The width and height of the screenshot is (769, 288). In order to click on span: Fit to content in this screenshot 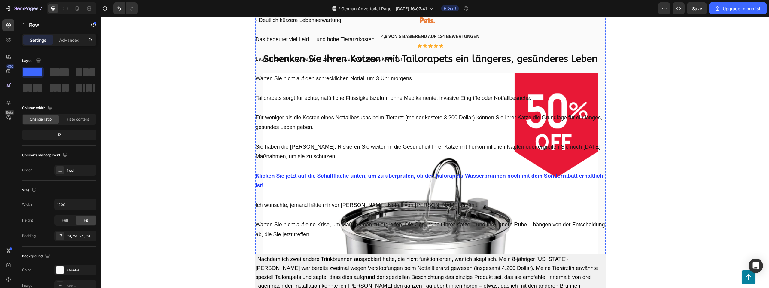, I will do `click(78, 119)`.